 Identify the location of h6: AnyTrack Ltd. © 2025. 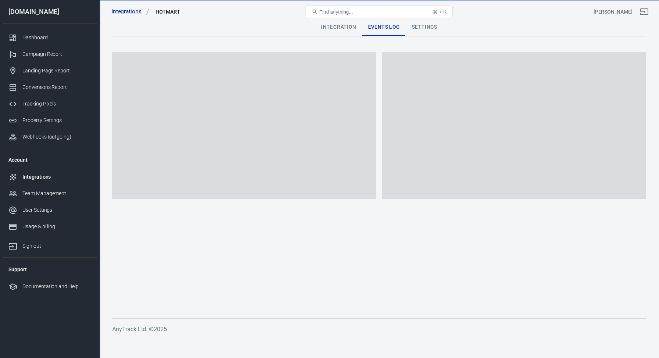
(379, 329).